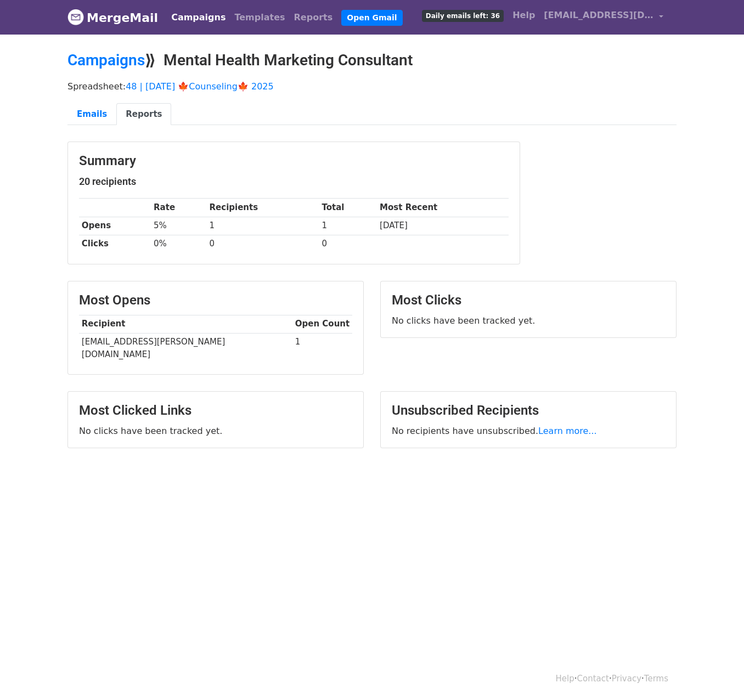 The image size is (744, 700). I want to click on h3: Most Clicked Links, so click(216, 411).